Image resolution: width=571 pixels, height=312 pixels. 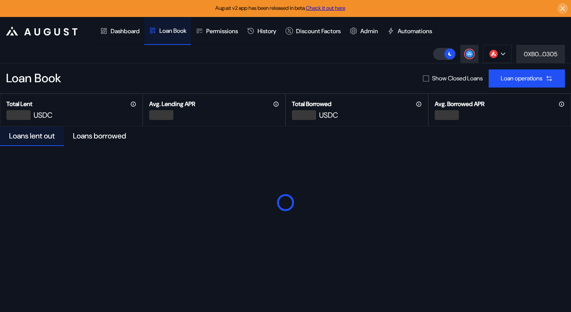 What do you see at coordinates (217, 31) in the screenshot?
I see `a: Permissions` at bounding box center [217, 31].